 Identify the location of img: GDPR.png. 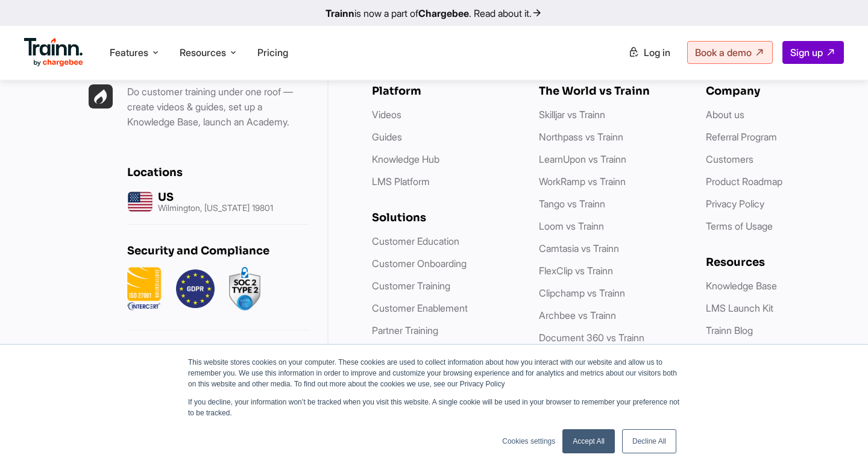
(196, 289).